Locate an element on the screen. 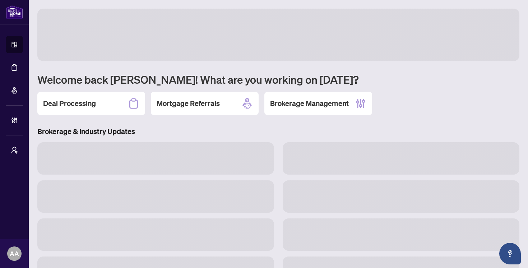 This screenshot has width=528, height=268. img: logo is located at coordinates (14, 12).